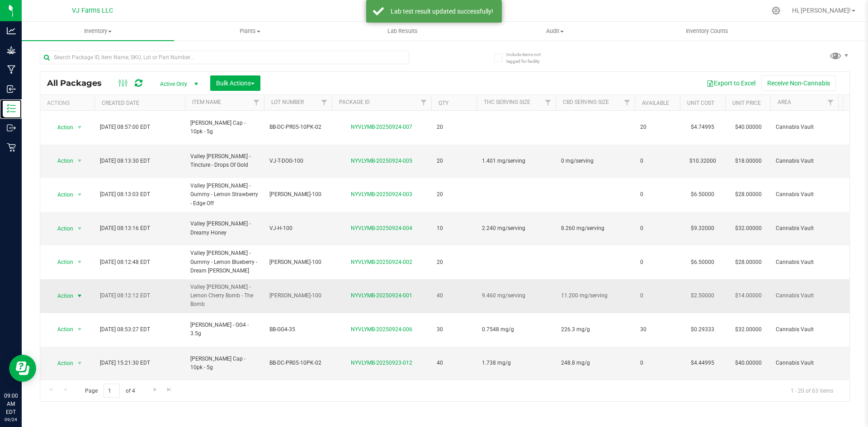 This screenshot has height=427, width=868. Describe the element at coordinates (287, 102) in the screenshot. I see `a: Lot Number` at that location.